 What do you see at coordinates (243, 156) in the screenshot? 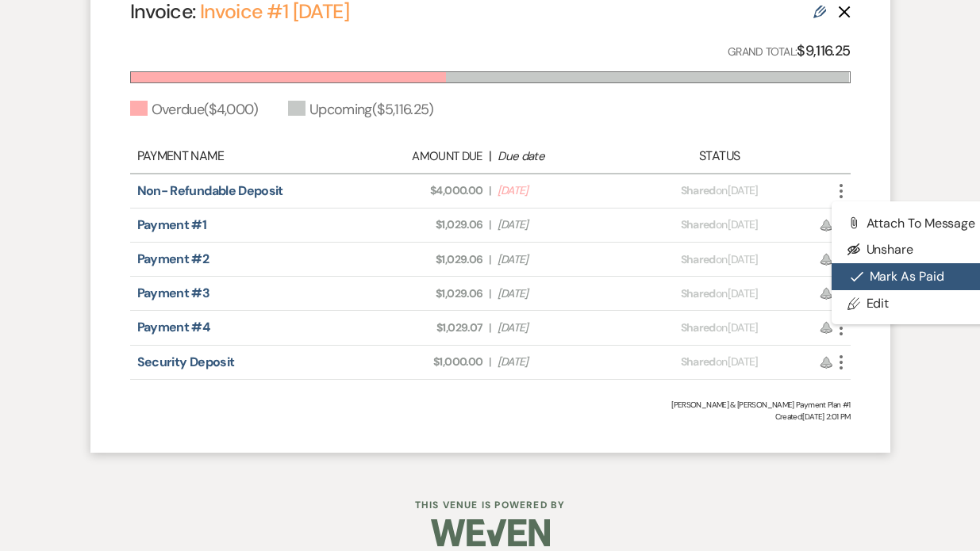
I see `div: Payment Name` at bounding box center [243, 156].